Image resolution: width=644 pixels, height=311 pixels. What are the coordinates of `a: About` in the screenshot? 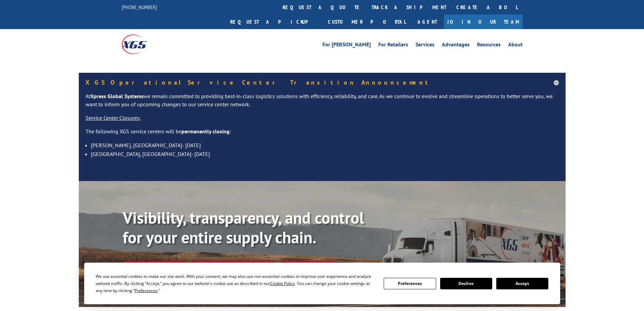 It's located at (515, 46).